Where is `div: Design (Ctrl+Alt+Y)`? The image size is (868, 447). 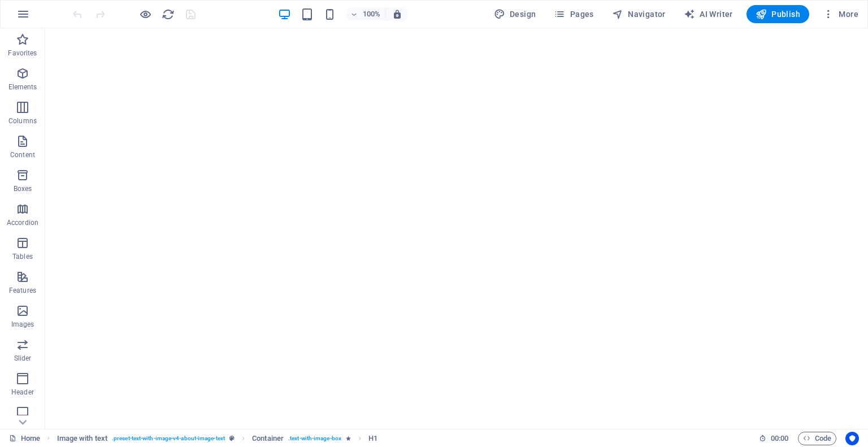
div: Design (Ctrl+Alt+Y) is located at coordinates (515, 14).